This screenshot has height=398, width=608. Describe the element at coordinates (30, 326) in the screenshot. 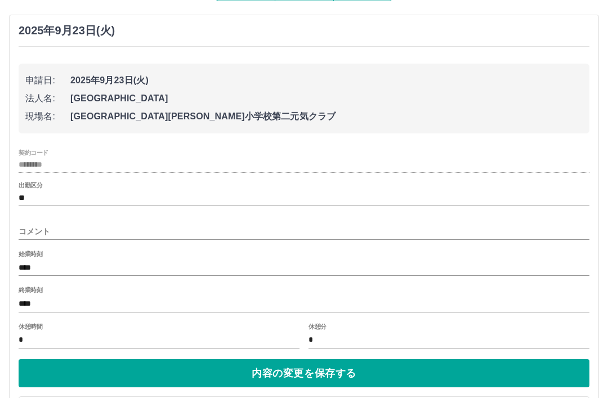

I see `label: 休憩時間` at that location.